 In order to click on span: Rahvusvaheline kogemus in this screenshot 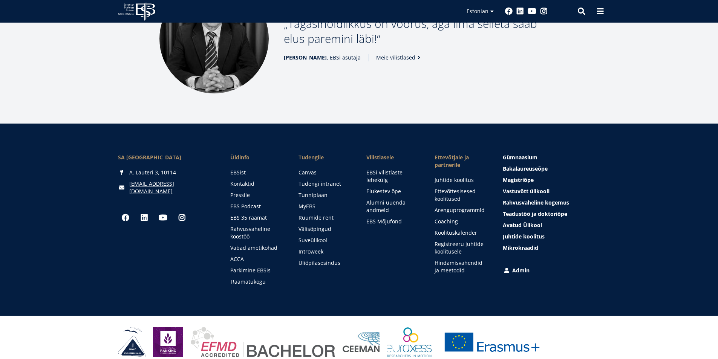, I will do `click(536, 203)`.